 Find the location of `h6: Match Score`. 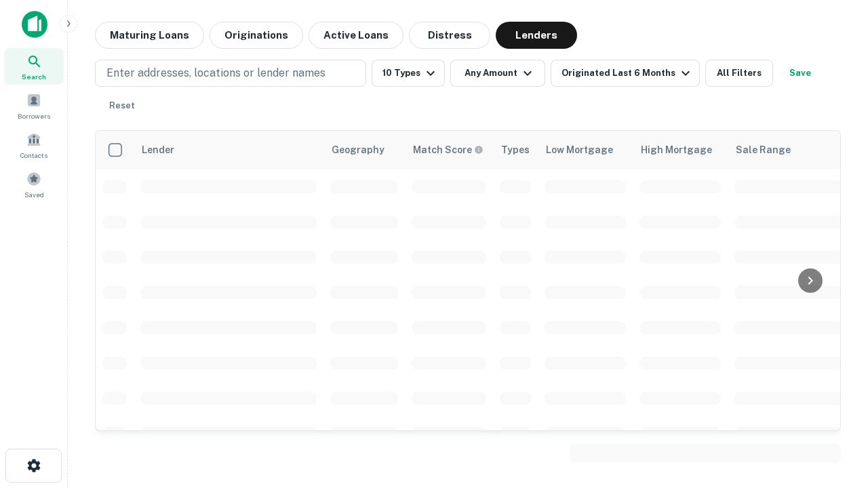

h6: Match Score is located at coordinates (446, 150).